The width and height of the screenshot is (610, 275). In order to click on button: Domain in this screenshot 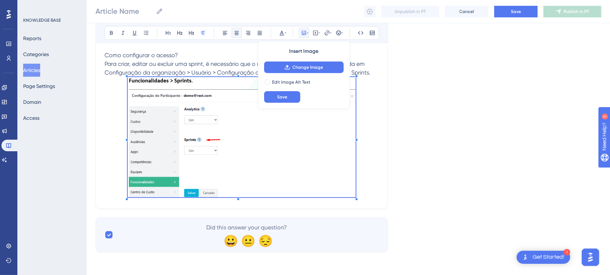, I will do `click(32, 102)`.